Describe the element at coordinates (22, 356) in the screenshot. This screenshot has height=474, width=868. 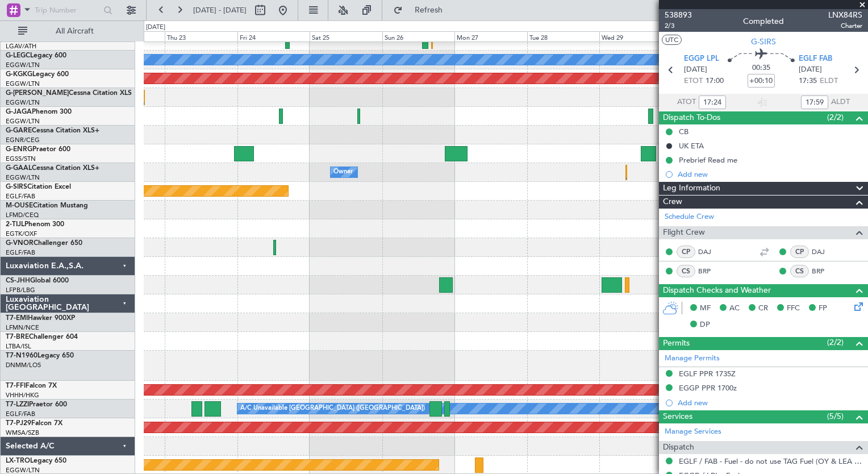
I see `span: T7-N1960` at that location.